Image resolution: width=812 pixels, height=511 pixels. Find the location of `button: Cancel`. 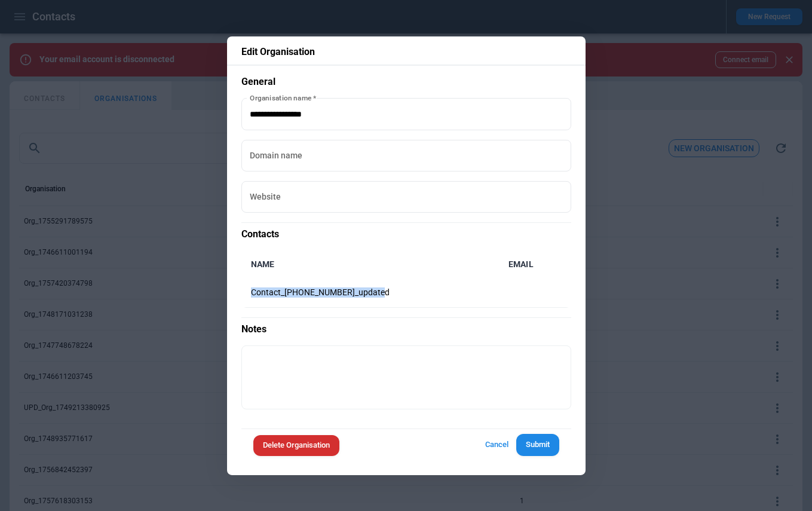

button: Cancel is located at coordinates (497, 445).